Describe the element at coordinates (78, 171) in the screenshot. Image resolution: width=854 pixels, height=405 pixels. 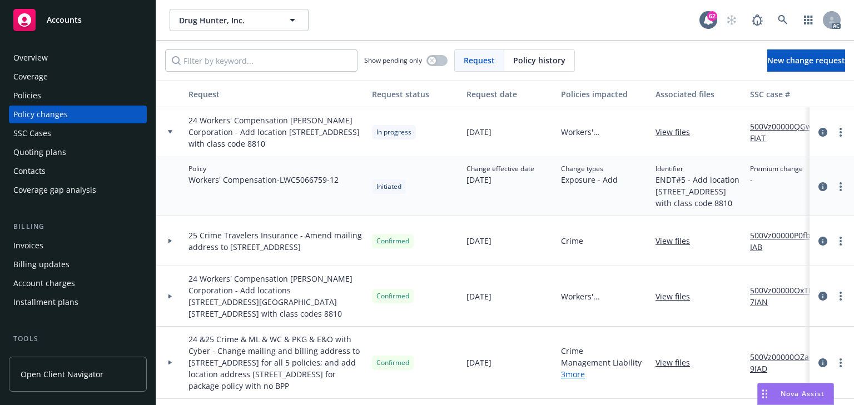
I see `a: Contacts` at that location.